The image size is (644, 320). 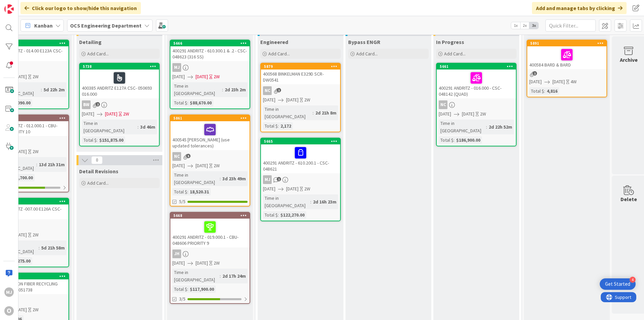 I want to click on div: $186,900.00, so click(x=468, y=140).